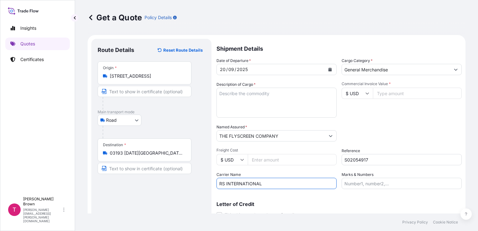 The height and width of the screenshot is (231, 478). What do you see at coordinates (242, 69) in the screenshot?
I see `div: year,` at bounding box center [242, 69].